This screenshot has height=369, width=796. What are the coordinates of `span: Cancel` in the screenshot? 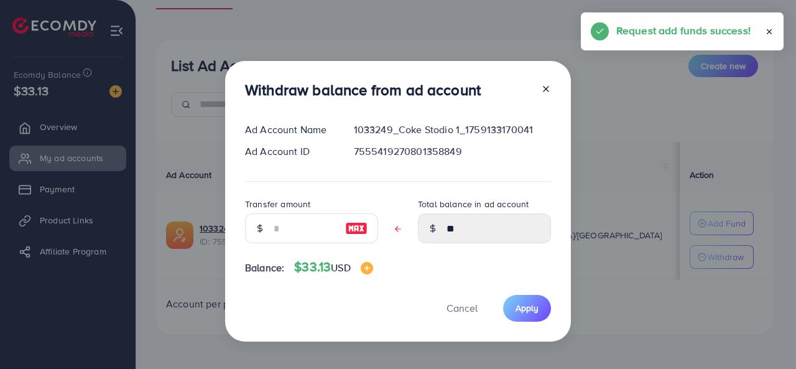 It's located at (462, 308).